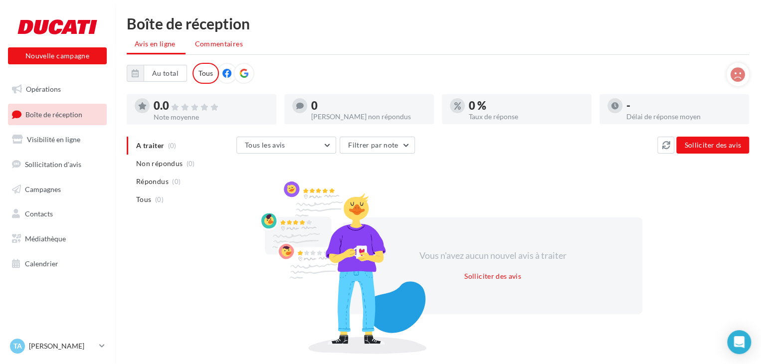  I want to click on span: TA, so click(17, 346).